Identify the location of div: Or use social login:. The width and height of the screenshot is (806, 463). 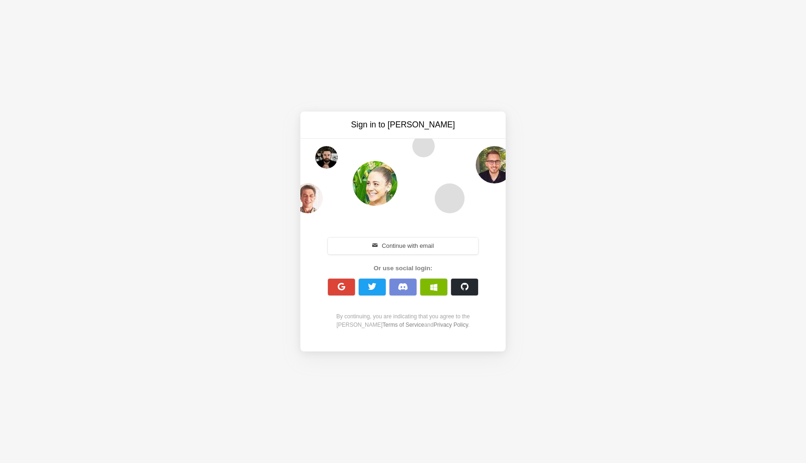
(403, 268).